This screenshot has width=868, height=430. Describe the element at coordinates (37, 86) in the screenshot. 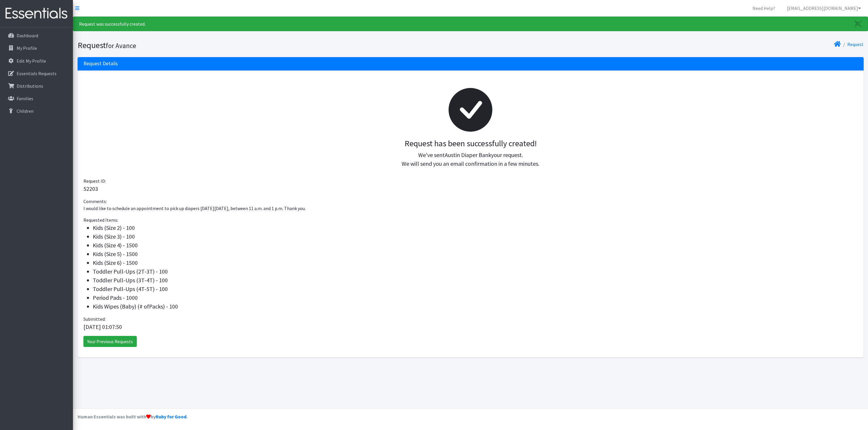

I see `a: Distributions` at that location.